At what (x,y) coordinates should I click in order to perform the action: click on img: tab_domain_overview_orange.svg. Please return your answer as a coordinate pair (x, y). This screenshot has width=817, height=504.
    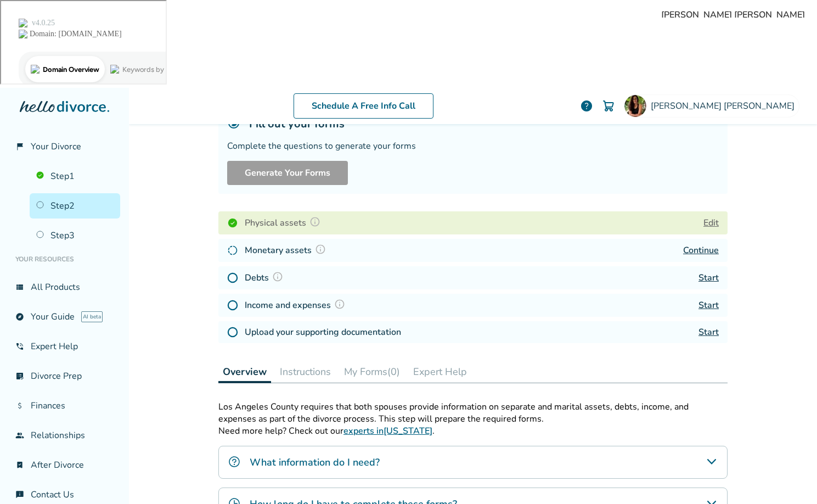
    Looking at the image, I should click on (34, 68).